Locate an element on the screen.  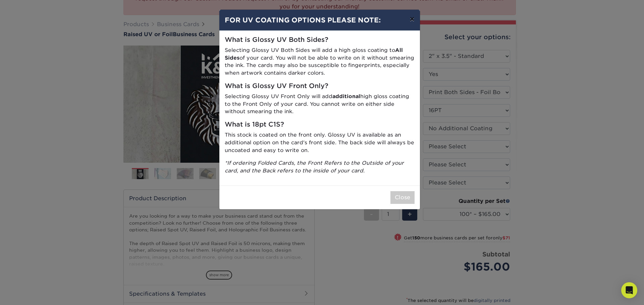
strong: All Sides is located at coordinates (313, 54).